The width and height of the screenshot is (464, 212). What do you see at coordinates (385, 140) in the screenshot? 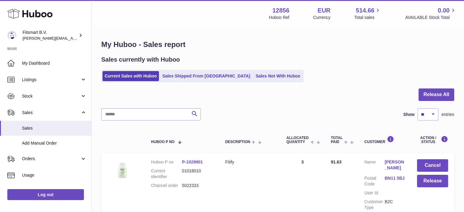
I see `div: Customer` at bounding box center [385, 140].